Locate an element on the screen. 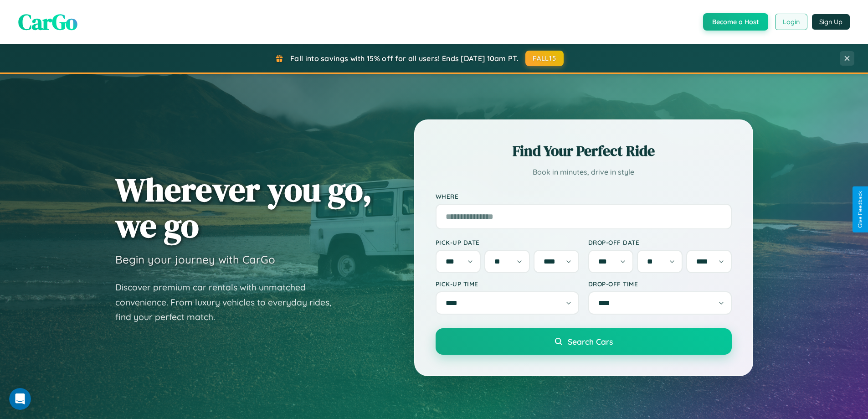 The image size is (868, 419). div: Give Feedback is located at coordinates (860, 210).